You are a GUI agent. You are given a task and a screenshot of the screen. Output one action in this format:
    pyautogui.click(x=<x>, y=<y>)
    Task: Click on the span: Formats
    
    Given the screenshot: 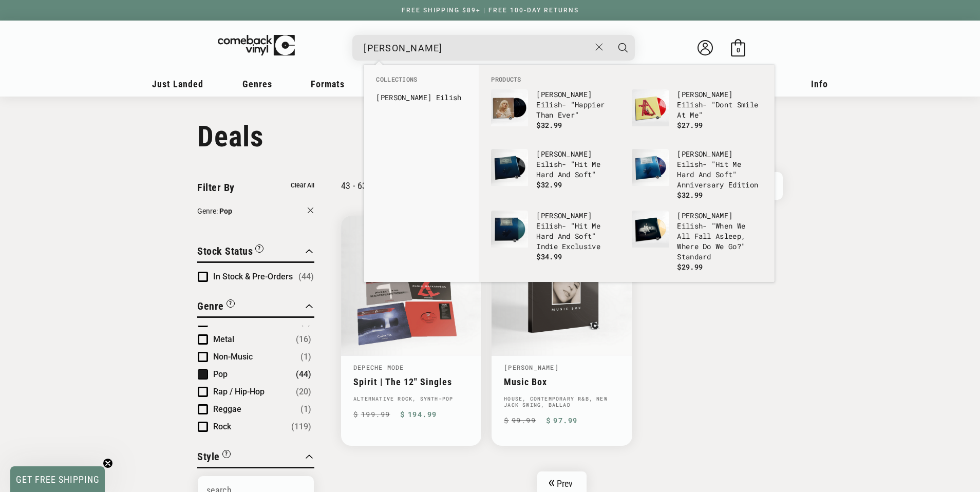 What is the action you would take?
    pyautogui.click(x=328, y=84)
    